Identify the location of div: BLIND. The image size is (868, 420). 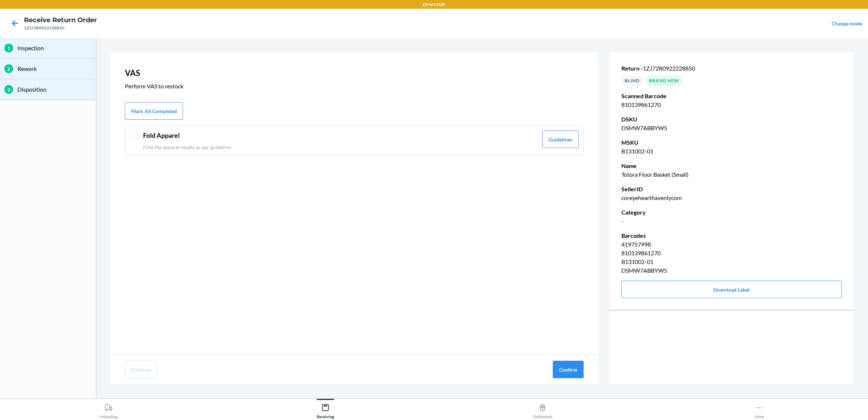
(632, 81).